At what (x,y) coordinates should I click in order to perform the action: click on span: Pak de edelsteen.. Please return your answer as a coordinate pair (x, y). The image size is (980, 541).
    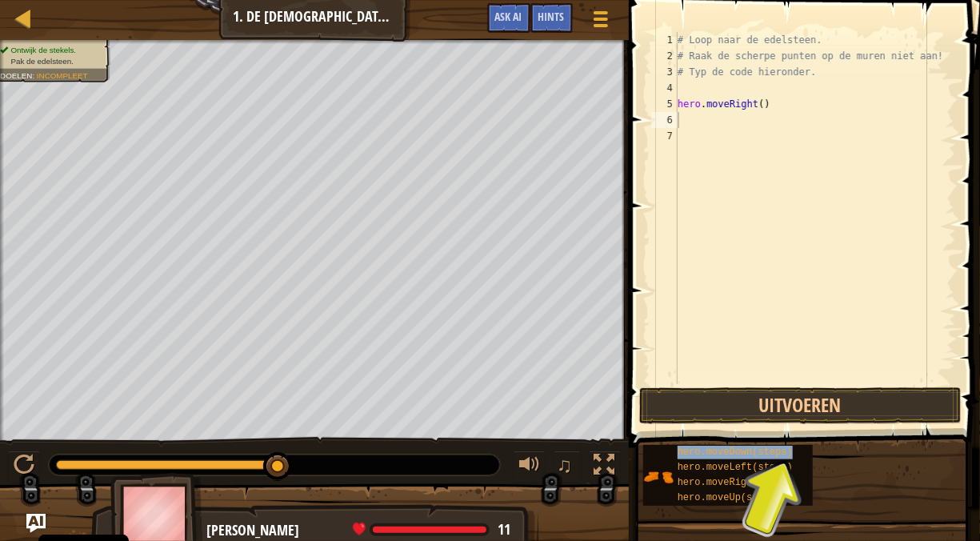
    Looking at the image, I should click on (42, 61).